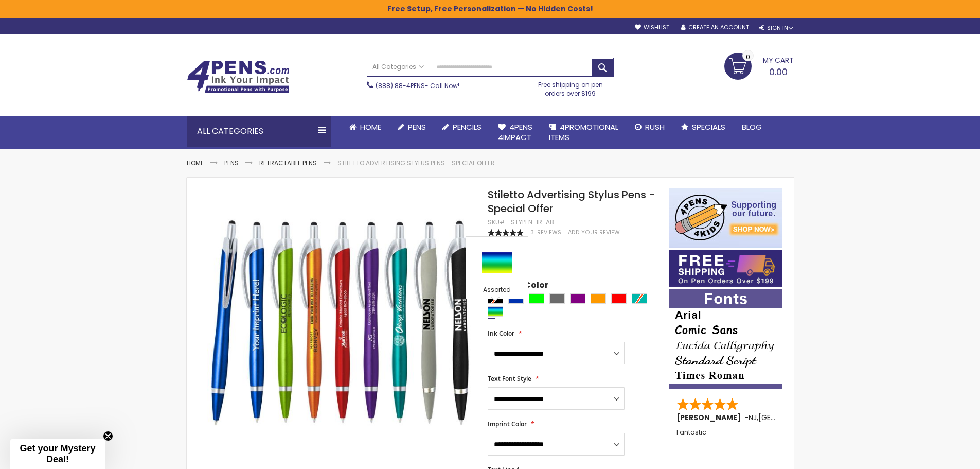  I want to click on a: 4PROMOTIONALITEMS, so click(584, 132).